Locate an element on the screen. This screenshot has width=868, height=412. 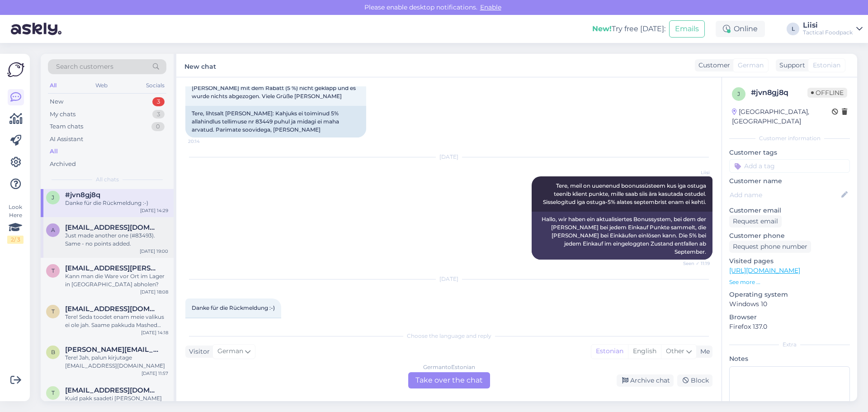
div: New is located at coordinates (56, 102).